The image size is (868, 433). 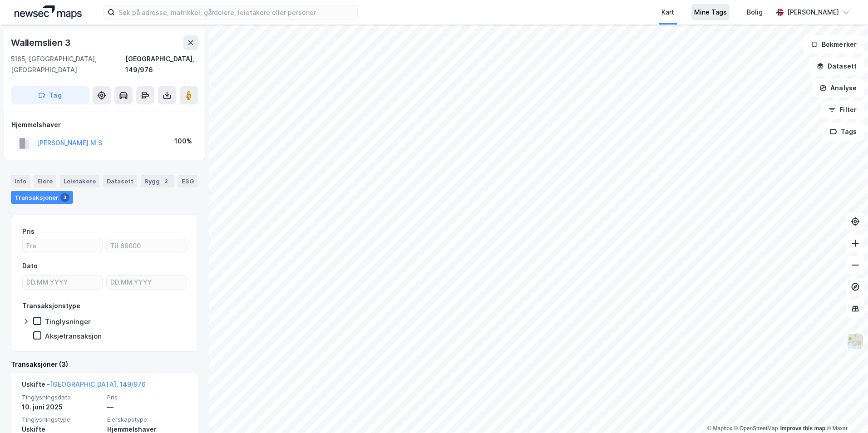 What do you see at coordinates (836, 66) in the screenshot?
I see `button: Datasett` at bounding box center [836, 66].